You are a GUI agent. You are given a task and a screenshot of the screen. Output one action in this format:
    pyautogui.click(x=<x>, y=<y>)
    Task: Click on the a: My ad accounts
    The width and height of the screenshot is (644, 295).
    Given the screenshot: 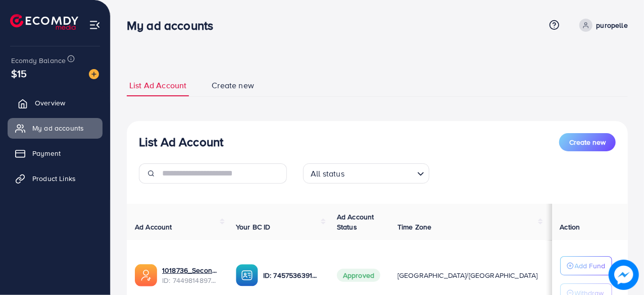 What is the action you would take?
    pyautogui.click(x=55, y=128)
    